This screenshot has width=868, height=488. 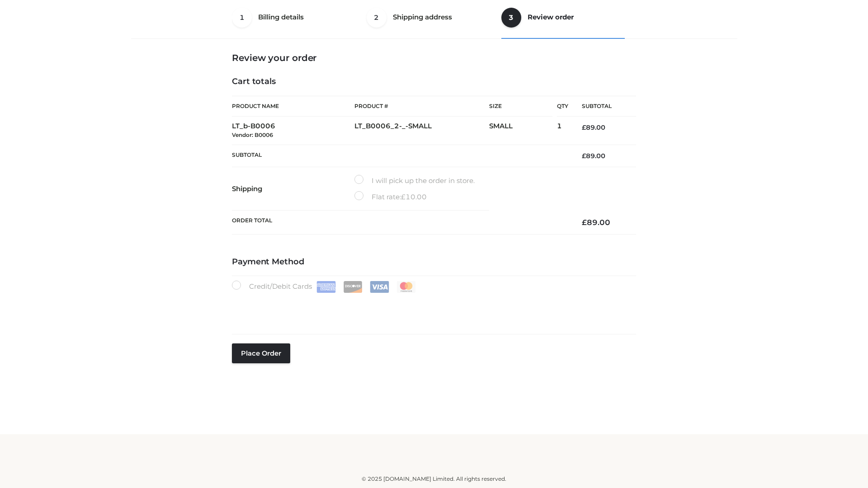 What do you see at coordinates (293, 131) in the screenshot?
I see `td: LT_b-B0006` at bounding box center [293, 131].